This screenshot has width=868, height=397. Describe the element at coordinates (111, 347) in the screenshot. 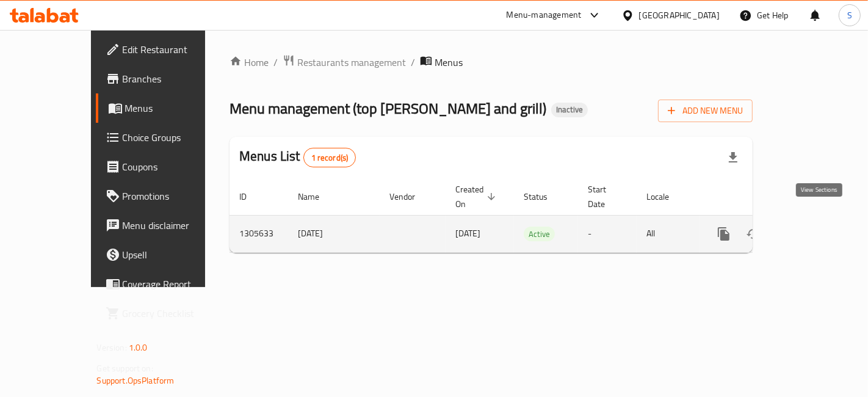

I see `span: Version:` at that location.